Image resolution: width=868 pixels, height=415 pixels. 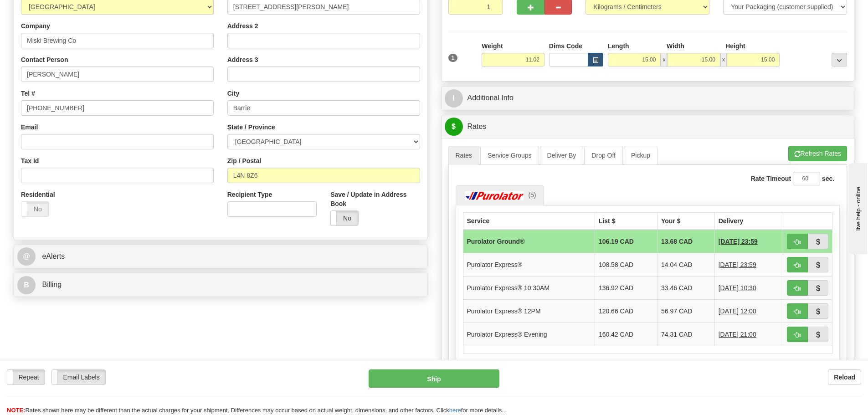 I want to click on a: Service Groups, so click(x=509, y=156).